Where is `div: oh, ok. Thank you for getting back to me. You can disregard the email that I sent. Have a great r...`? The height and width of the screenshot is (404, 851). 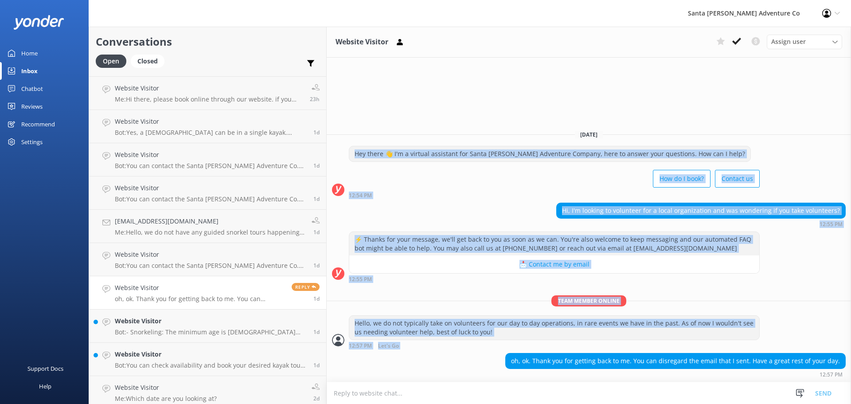 div: oh, ok. Thank you for getting back to me. You can disregard the email that I sent. Have a great r... is located at coordinates (675, 361).